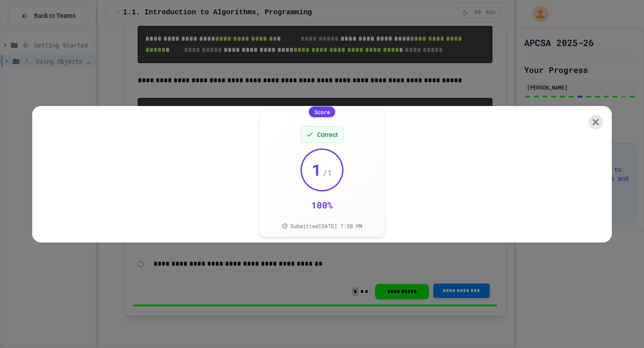 Image resolution: width=644 pixels, height=348 pixels. I want to click on div: Score, so click(322, 112).